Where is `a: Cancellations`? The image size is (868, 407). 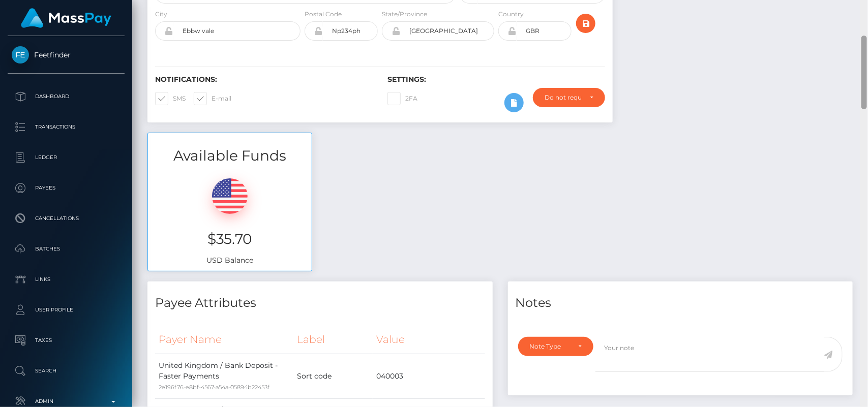 a: Cancellations is located at coordinates (66, 219).